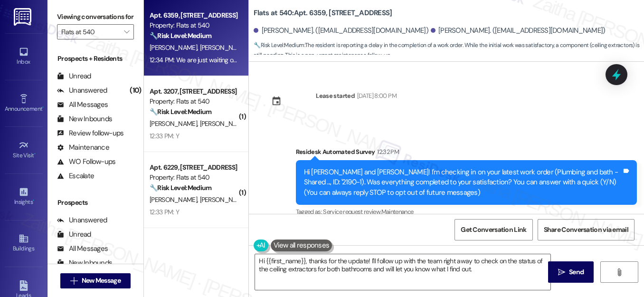 This screenshot has width=644, height=297. What do you see at coordinates (24, 197) in the screenshot?
I see `a: Insights •` at bounding box center [24, 197].